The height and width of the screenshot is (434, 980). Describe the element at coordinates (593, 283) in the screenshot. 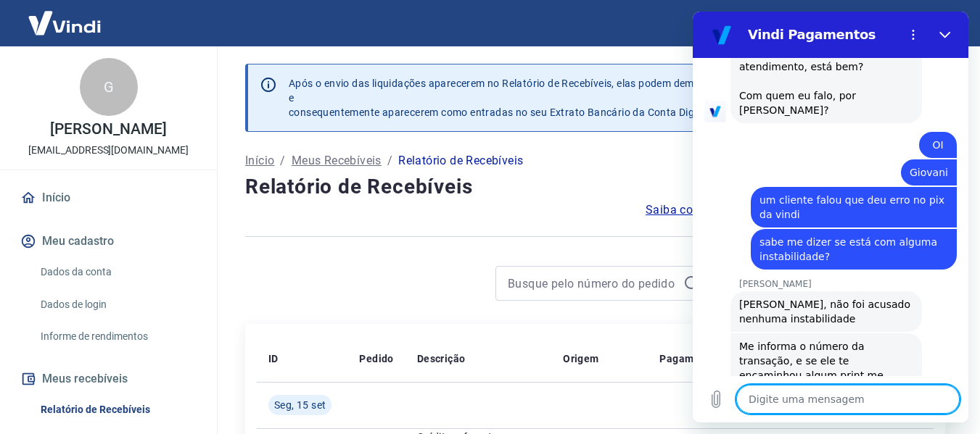

I see `input: Busque pelo número do pedido` at that location.